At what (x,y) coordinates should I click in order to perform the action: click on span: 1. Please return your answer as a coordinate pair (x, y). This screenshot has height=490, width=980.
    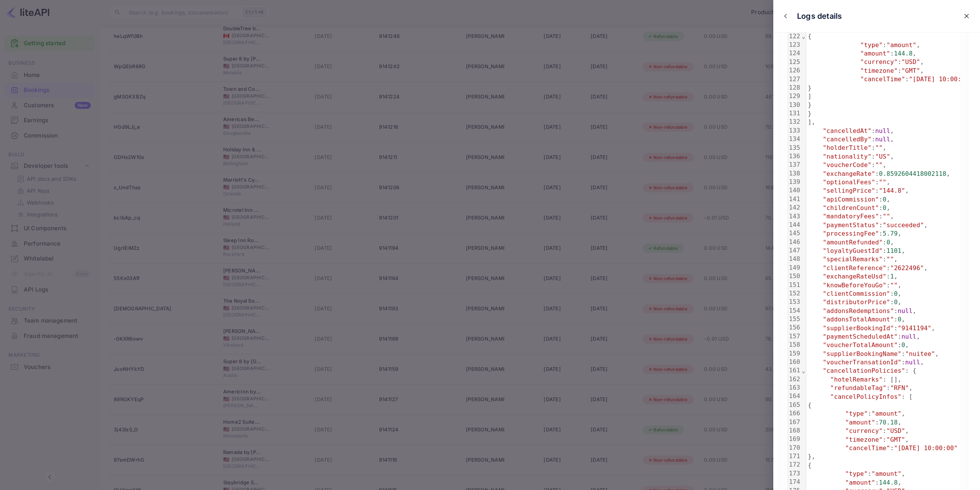
    Looking at the image, I should click on (892, 276).